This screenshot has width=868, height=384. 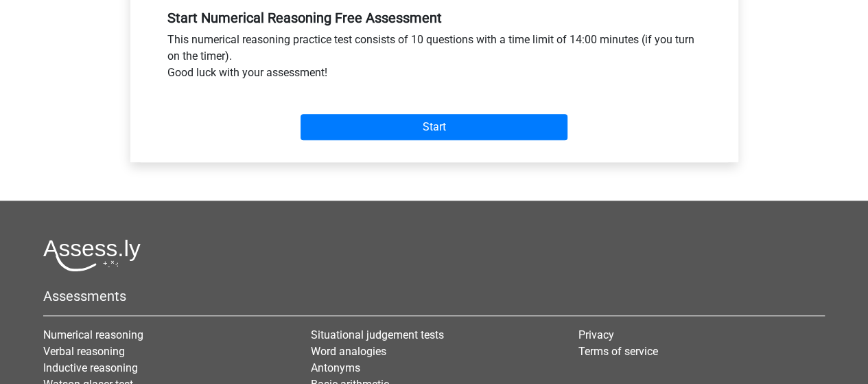 What do you see at coordinates (92, 254) in the screenshot?
I see `img: Assessly logo` at bounding box center [92, 254].